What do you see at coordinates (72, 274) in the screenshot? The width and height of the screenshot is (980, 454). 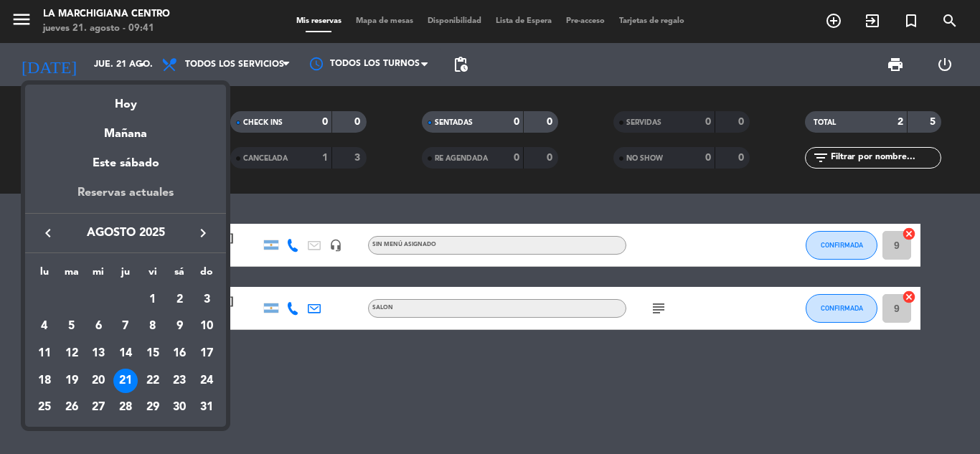 I see `th: martes` at bounding box center [72, 274].